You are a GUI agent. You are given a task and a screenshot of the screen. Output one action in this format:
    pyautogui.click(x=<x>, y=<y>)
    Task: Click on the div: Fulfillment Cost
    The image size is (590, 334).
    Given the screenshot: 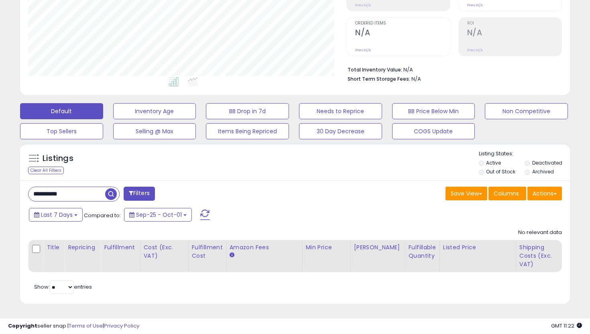 What is the action you would take?
    pyautogui.click(x=207, y=252)
    